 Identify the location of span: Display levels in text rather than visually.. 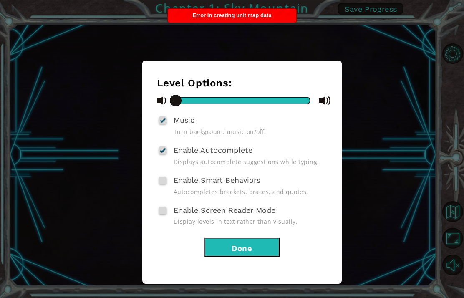
(251, 221).